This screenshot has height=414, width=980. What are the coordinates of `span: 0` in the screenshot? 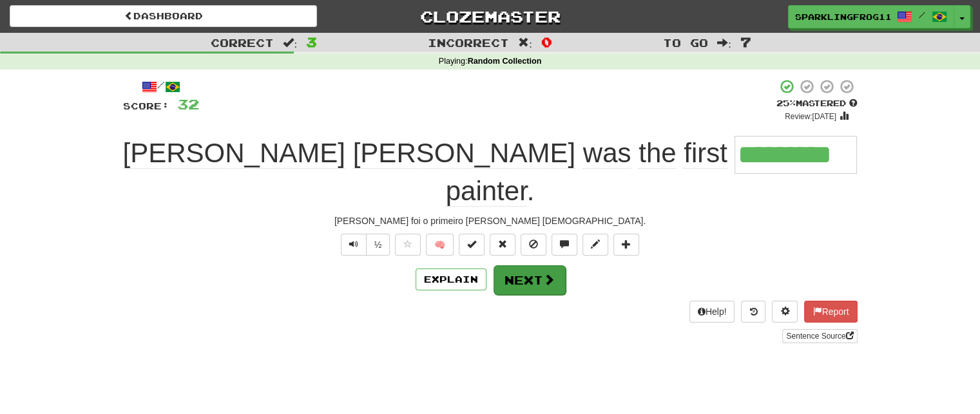 It's located at (546, 42).